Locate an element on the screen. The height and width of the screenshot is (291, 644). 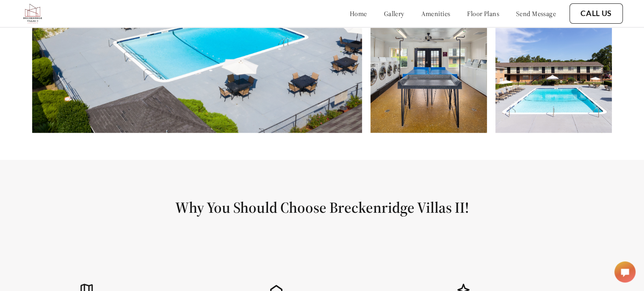
h1: Why You Should Choose Breckenridge Villas II! is located at coordinates (322, 208).